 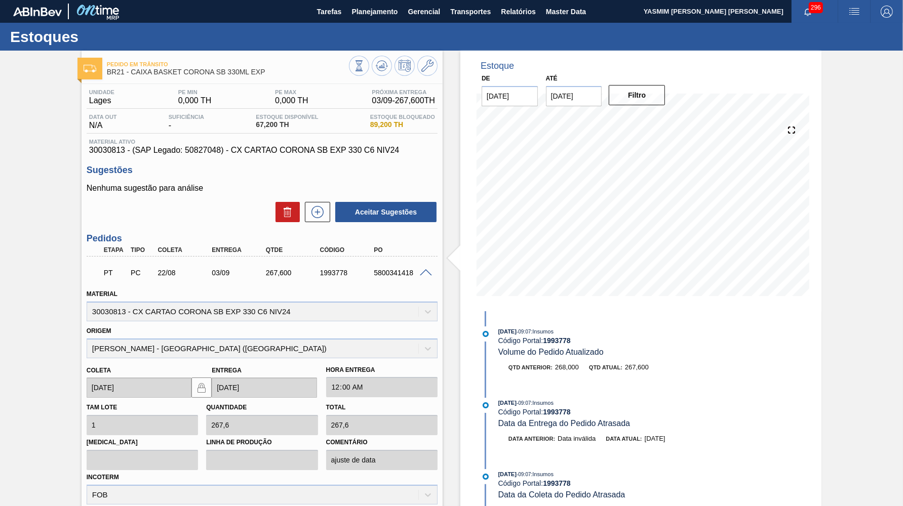 What do you see at coordinates (329, 12) in the screenshot?
I see `span: Tarefas` at bounding box center [329, 12].